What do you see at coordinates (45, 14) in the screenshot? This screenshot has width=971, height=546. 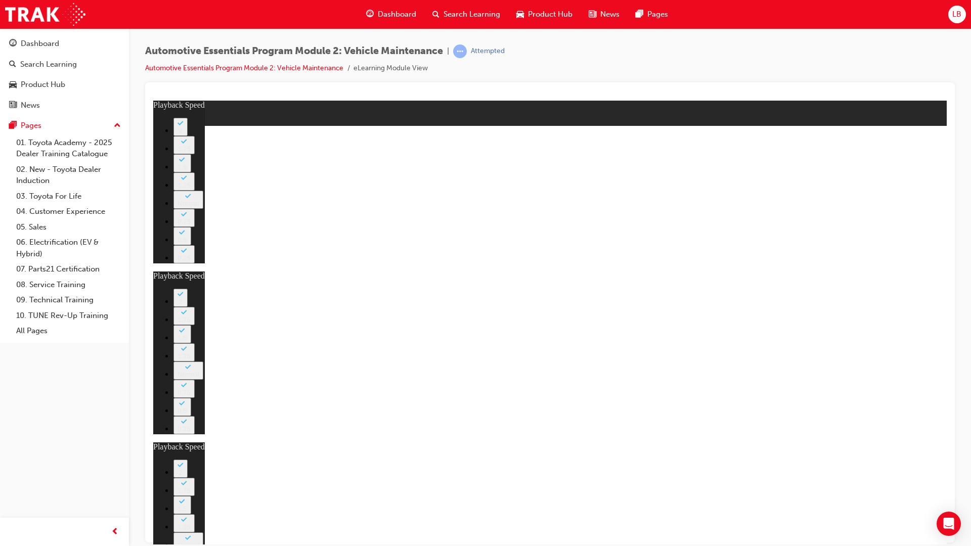 I see `img: Trak` at bounding box center [45, 14].